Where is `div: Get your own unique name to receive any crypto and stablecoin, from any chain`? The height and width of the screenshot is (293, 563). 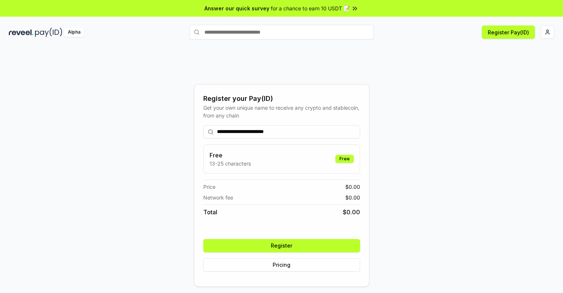 div: Get your own unique name to receive any crypto and stablecoin, from any chain is located at coordinates (282, 112).